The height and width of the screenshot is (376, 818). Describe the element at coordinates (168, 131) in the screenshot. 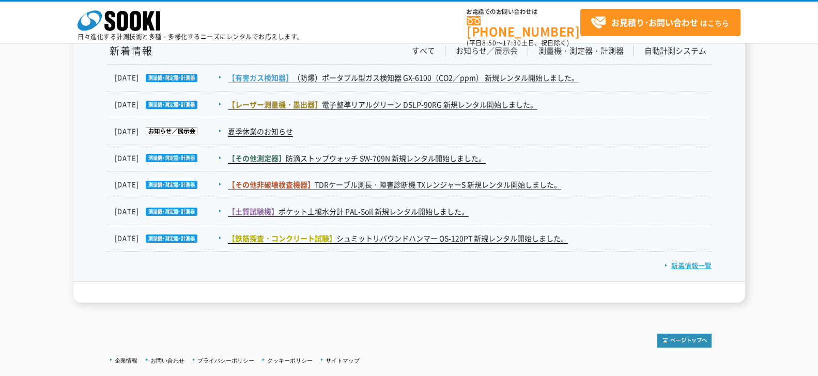

I see `img: お知らせ／展示会` at that location.